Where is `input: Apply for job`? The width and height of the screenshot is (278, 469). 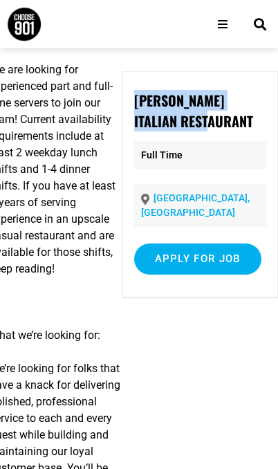
input: Apply for job is located at coordinates (198, 258).